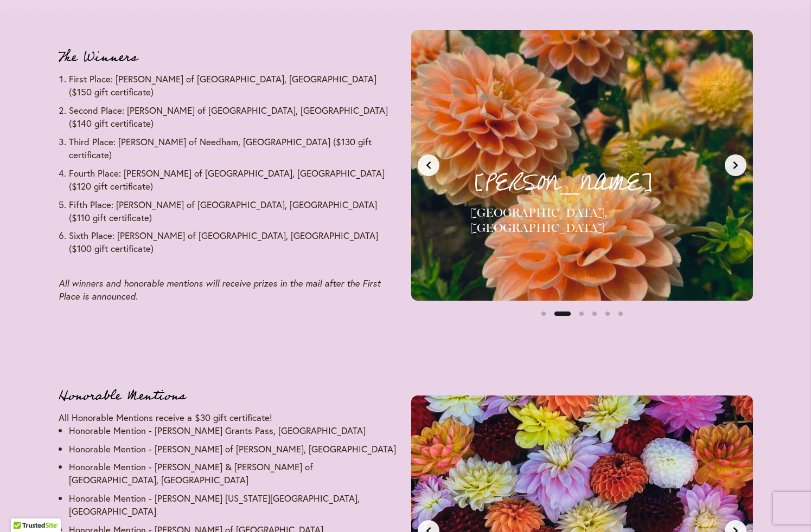 The image size is (811, 532). Describe the element at coordinates (562, 314) in the screenshot. I see `button: Slide 2` at that location.